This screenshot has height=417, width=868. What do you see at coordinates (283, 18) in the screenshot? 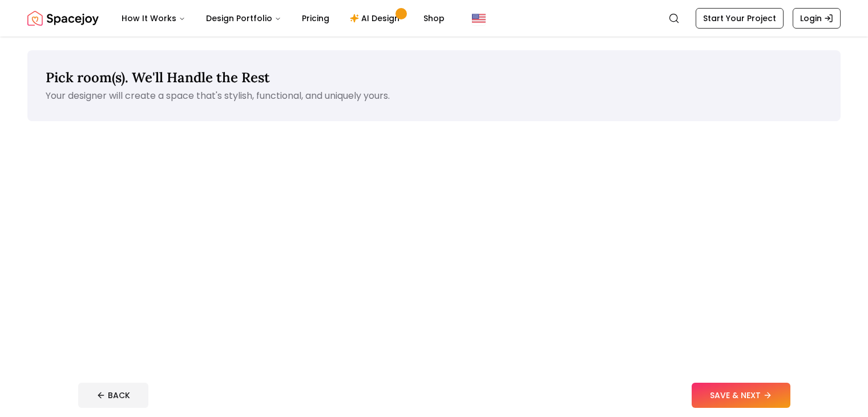
I see `nav: Main` at bounding box center [283, 18].